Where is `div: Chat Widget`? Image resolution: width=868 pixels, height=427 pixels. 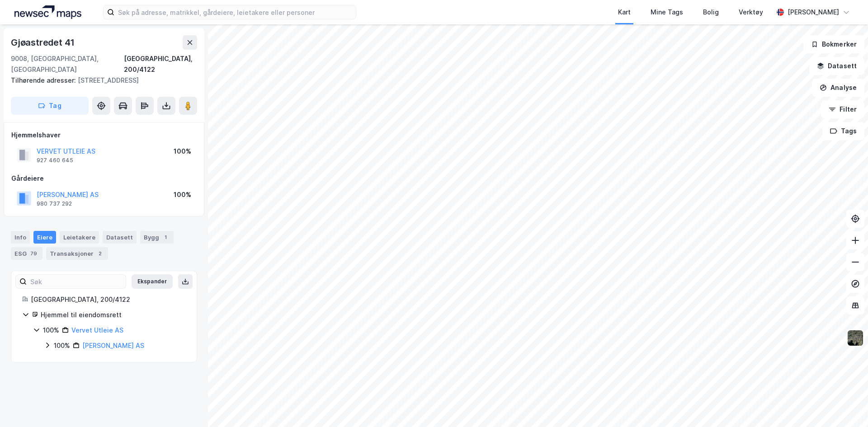 div: Chat Widget is located at coordinates (845, 405).